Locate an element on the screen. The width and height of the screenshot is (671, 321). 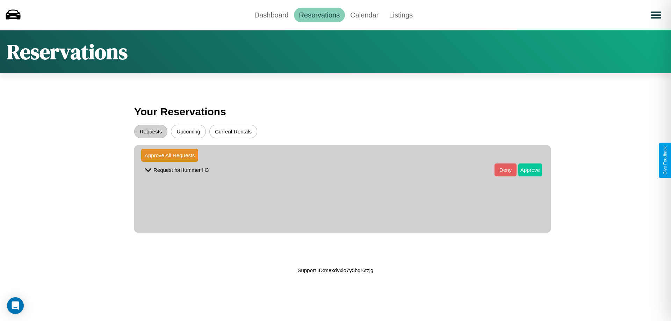
button: Deny is located at coordinates (506, 170).